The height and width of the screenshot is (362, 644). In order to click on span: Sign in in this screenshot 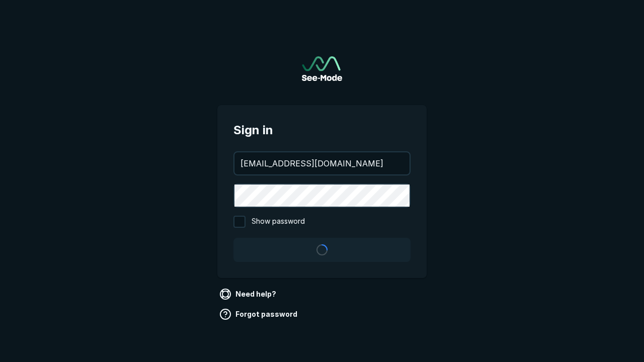, I will do `click(322, 130)`.